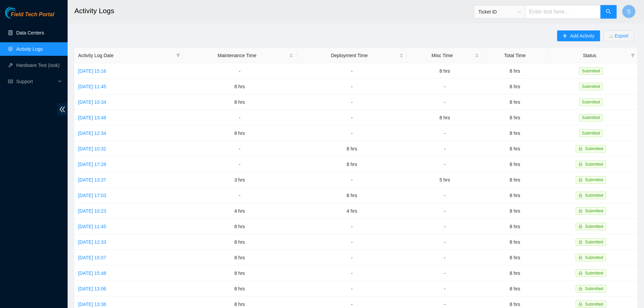 The width and height of the screenshot is (644, 308). I want to click on span: S, so click(629, 12).